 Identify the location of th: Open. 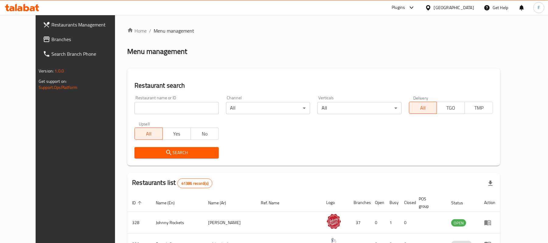
(377, 202).